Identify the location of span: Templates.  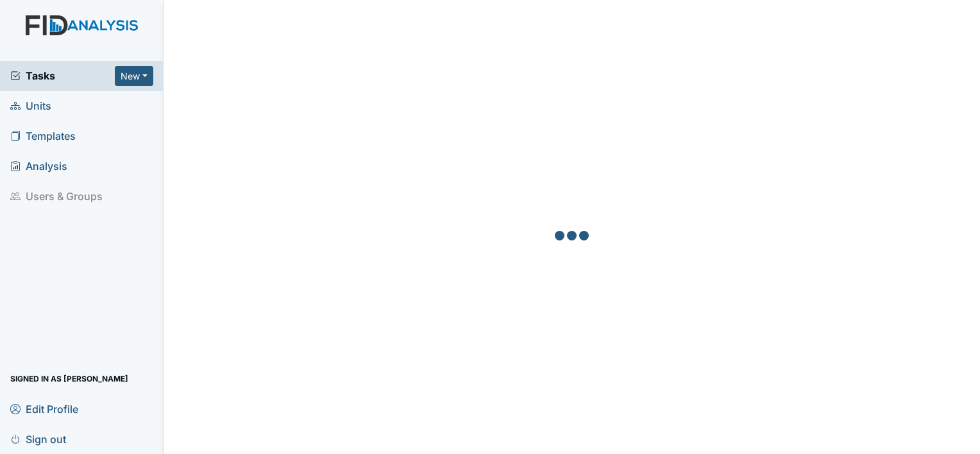
(43, 136).